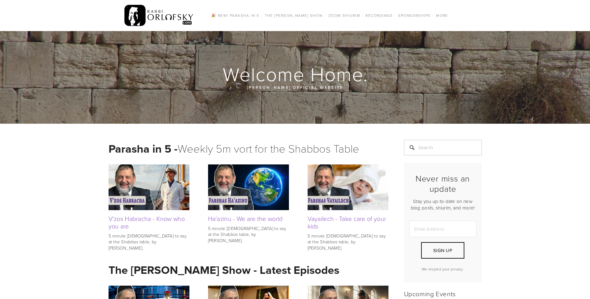  Describe the element at coordinates (295, 74) in the screenshot. I see `h1: Welcome Home.` at that location.